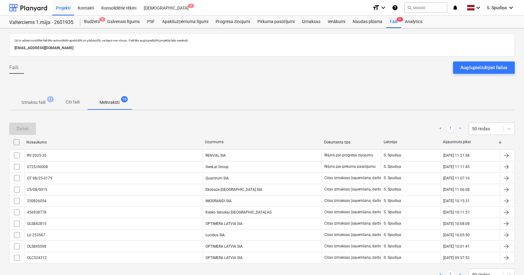 The height and width of the screenshot is (275, 524). Describe the element at coordinates (38, 167) in the screenshot. I see `div: 0725/00008` at that location.